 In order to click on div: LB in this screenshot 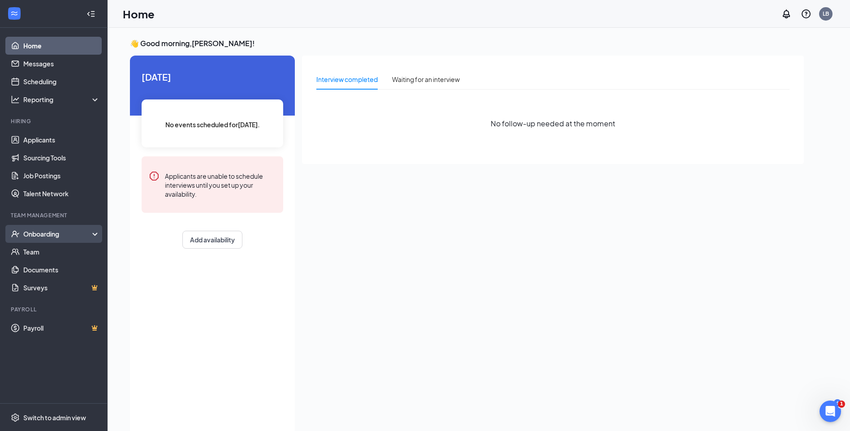, I will do `click(825, 13)`.